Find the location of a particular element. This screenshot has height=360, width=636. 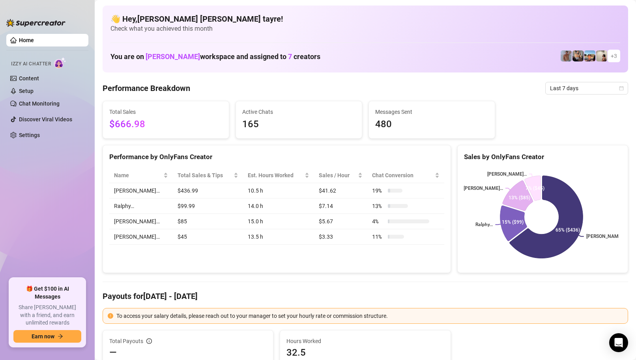

span: Total Payouts is located at coordinates (126, 341).